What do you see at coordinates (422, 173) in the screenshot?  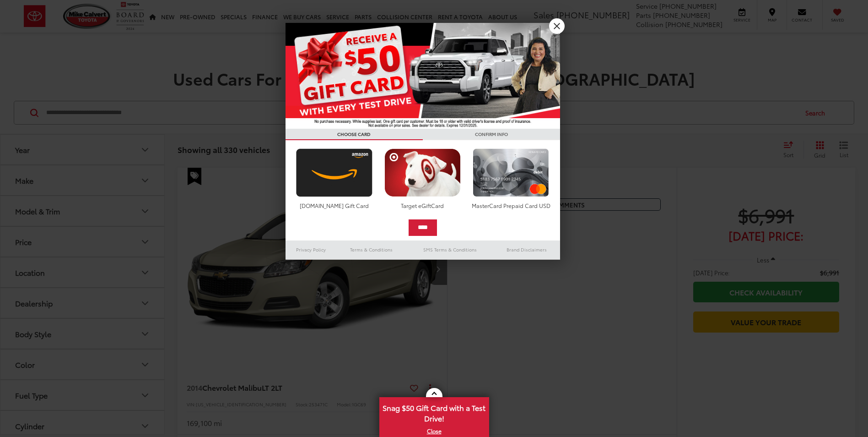 I see `img: targetcard.png` at bounding box center [422, 173].